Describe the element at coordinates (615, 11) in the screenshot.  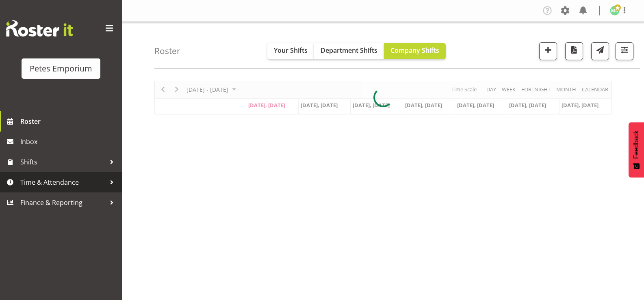
I see `img: melanie-richardson713.jpg` at that location.